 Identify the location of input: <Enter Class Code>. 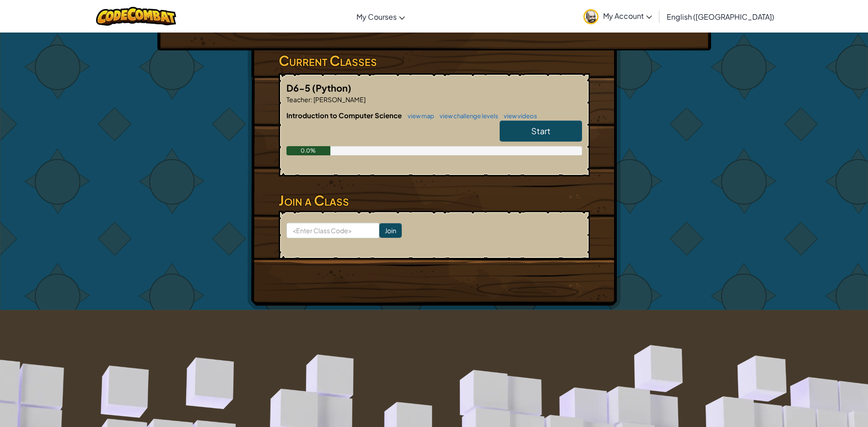
(333, 230).